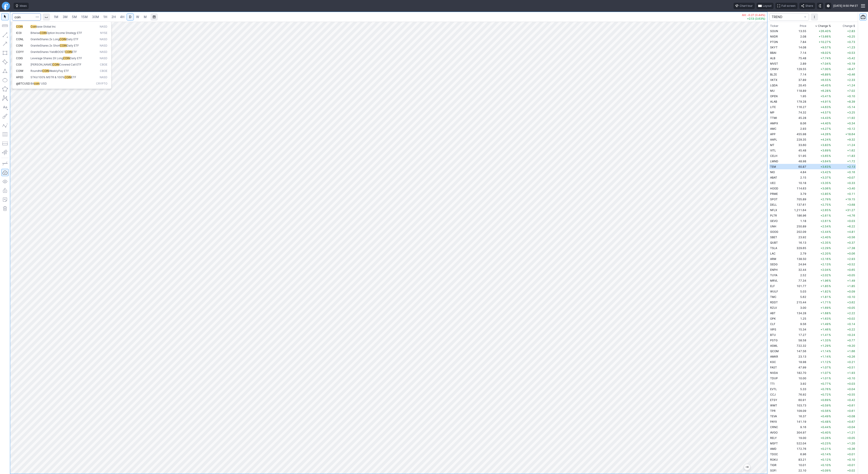 The height and width of the screenshot is (474, 868). Describe the element at coordinates (798, 69) in the screenshot. I see `td: 129.55` at that location.